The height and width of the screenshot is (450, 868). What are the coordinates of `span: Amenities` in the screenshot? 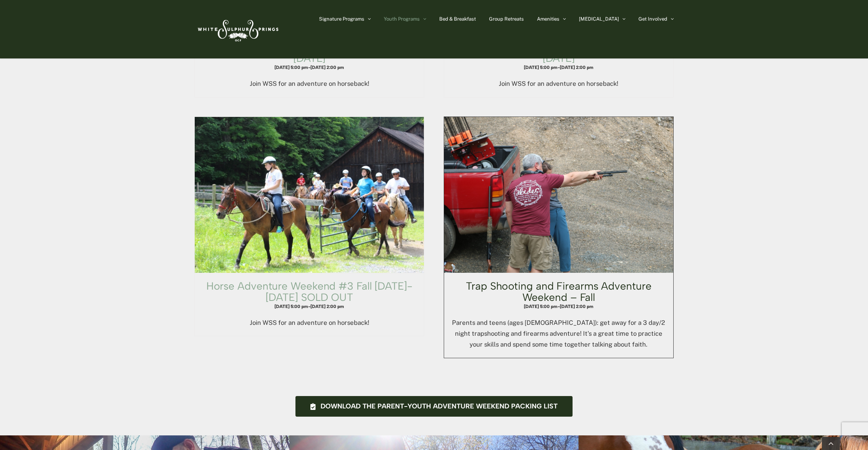 It's located at (548, 19).